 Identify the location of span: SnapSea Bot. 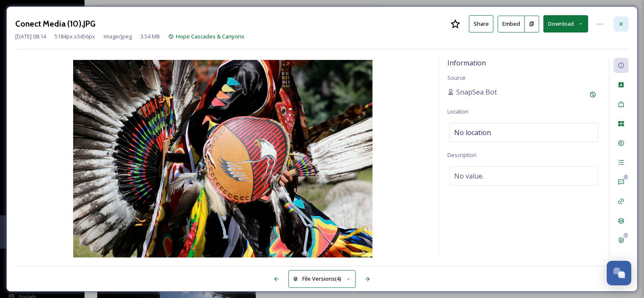
(476, 92).